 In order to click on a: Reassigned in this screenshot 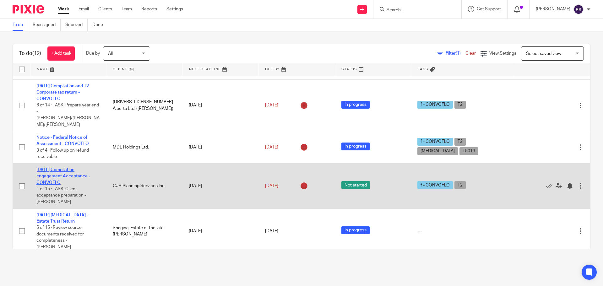, I will do `click(46, 25)`.